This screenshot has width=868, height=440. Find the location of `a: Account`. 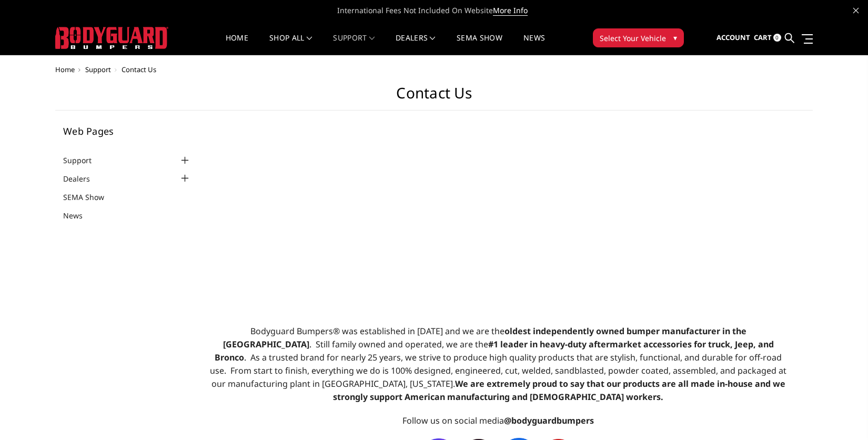

a: Account is located at coordinates (734, 38).